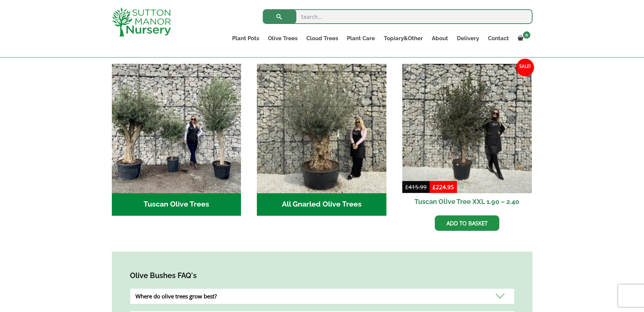  What do you see at coordinates (467, 223) in the screenshot?
I see `a: Add to basket: “Tuscan Olive Tree XXL 1.90 - 2.40”` at bounding box center [467, 223].